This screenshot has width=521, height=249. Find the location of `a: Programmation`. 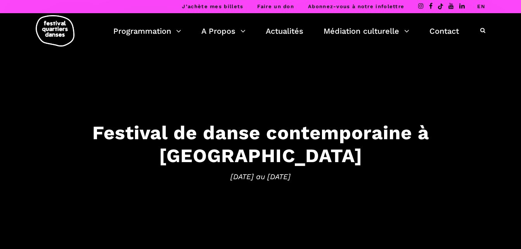

a: Programmation is located at coordinates (147, 31).